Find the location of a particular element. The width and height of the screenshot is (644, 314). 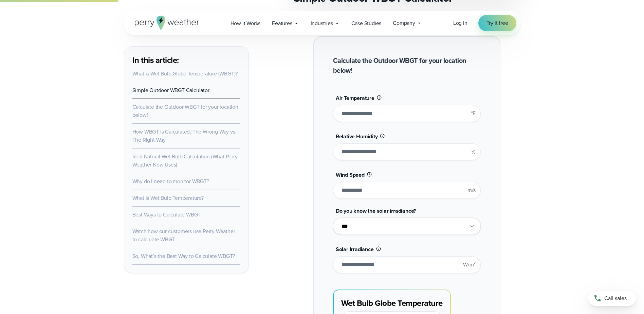

a: How WBGT is Calculated: The Wrong Way vs. The Right Way is located at coordinates (185, 136).